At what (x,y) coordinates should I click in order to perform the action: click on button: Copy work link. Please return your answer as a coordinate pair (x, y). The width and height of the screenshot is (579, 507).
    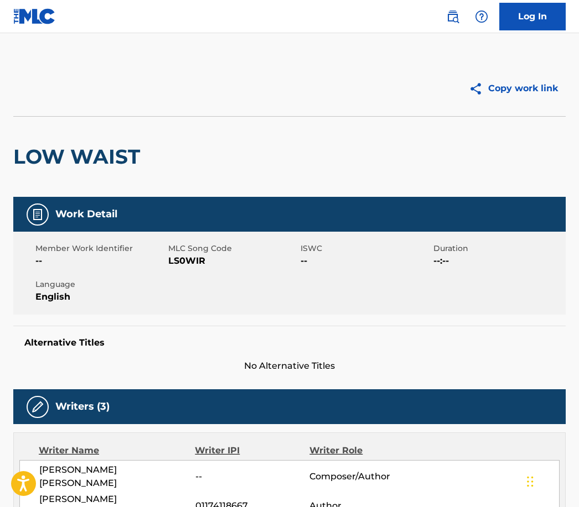
    Looking at the image, I should click on (513, 88).